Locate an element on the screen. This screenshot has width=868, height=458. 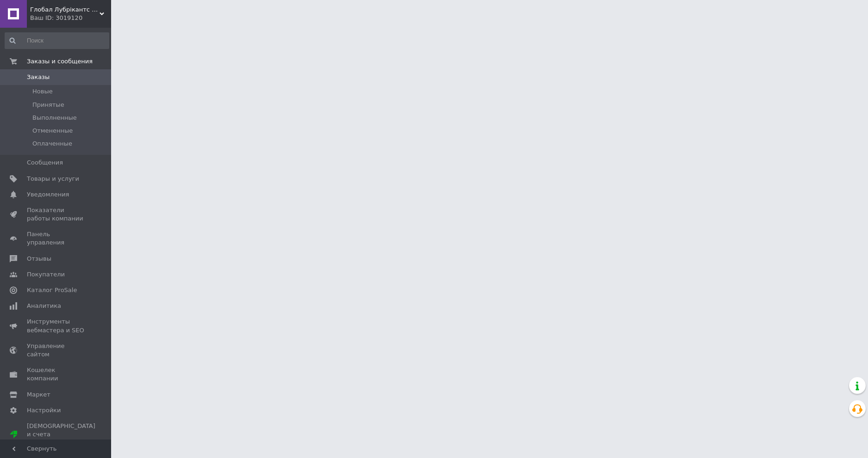
span: Маркет is located at coordinates (39, 395).